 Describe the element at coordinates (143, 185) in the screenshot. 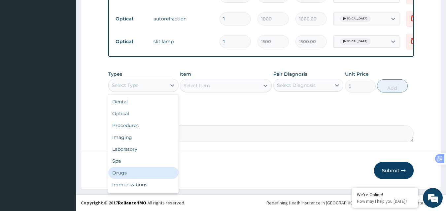

I see `div: Immunizations` at that location.